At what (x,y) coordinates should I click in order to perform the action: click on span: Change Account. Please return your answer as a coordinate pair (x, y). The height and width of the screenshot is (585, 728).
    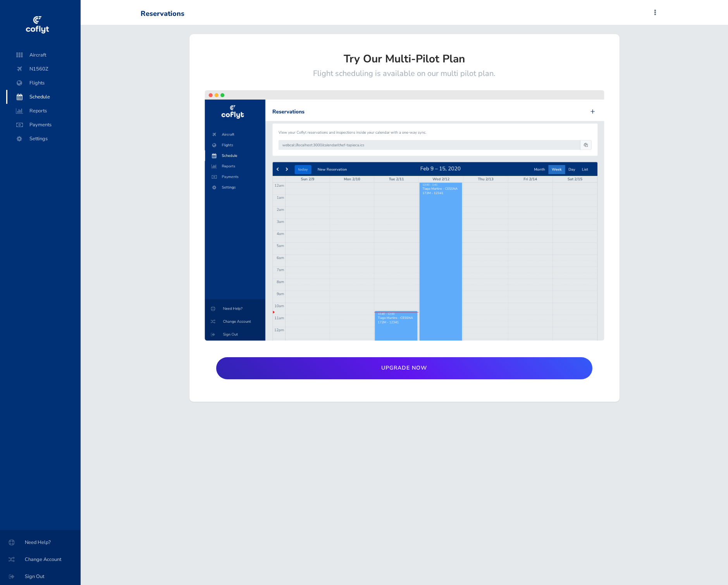
    Looking at the image, I should click on (40, 559).